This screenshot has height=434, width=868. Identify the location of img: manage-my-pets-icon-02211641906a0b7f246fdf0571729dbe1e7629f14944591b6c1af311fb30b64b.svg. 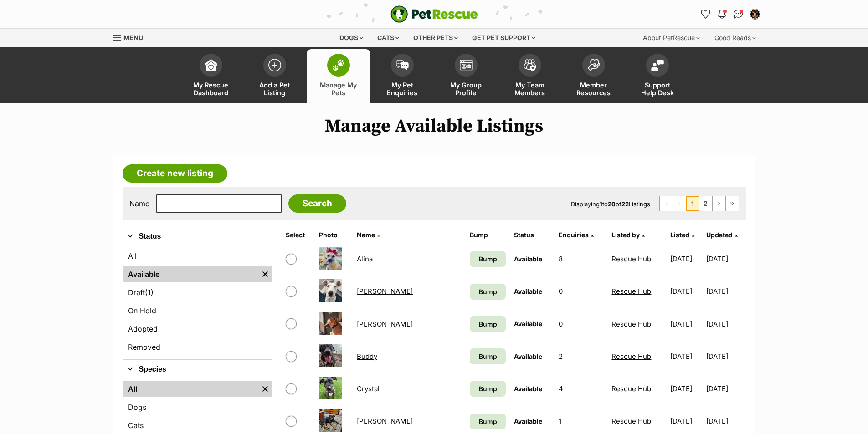
(338, 65).